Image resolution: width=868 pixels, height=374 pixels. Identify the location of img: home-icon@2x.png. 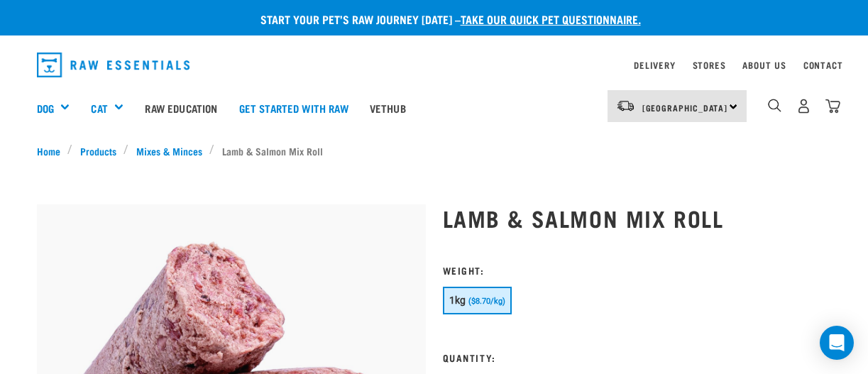
(832, 106).